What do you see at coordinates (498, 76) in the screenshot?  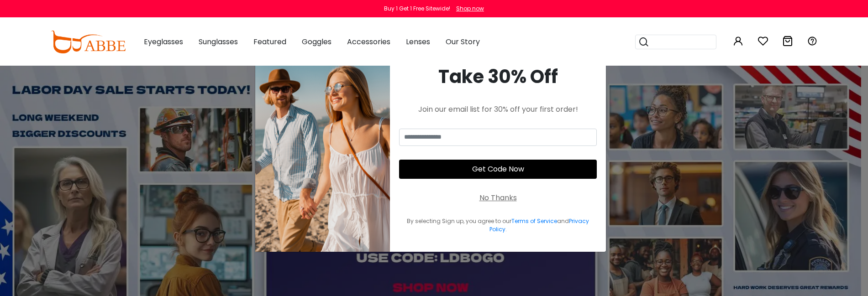 I see `div: Take 30% Off` at bounding box center [498, 76].